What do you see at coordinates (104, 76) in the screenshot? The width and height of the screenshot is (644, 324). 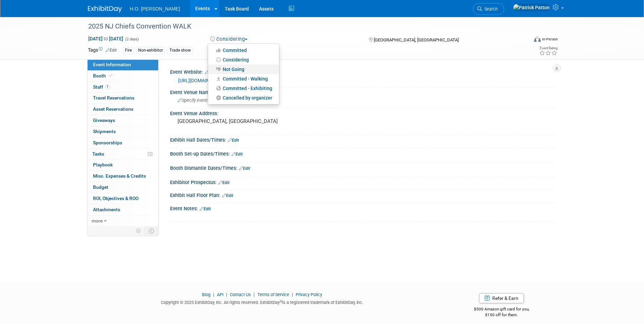 I see `span: Booth` at bounding box center [104, 76].